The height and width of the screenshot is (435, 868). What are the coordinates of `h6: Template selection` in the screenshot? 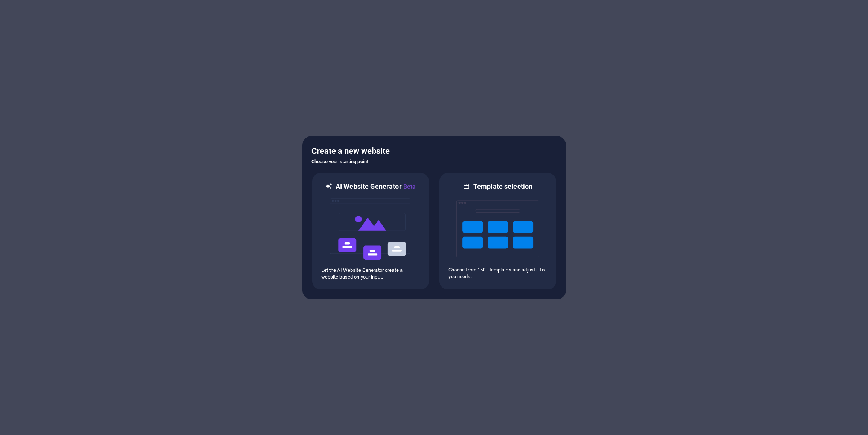 It's located at (502, 186).